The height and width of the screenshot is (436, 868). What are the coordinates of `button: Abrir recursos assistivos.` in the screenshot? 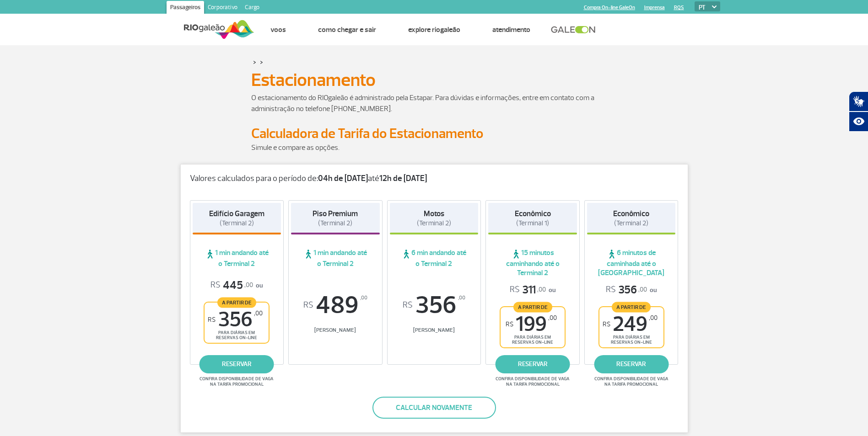 It's located at (859, 122).